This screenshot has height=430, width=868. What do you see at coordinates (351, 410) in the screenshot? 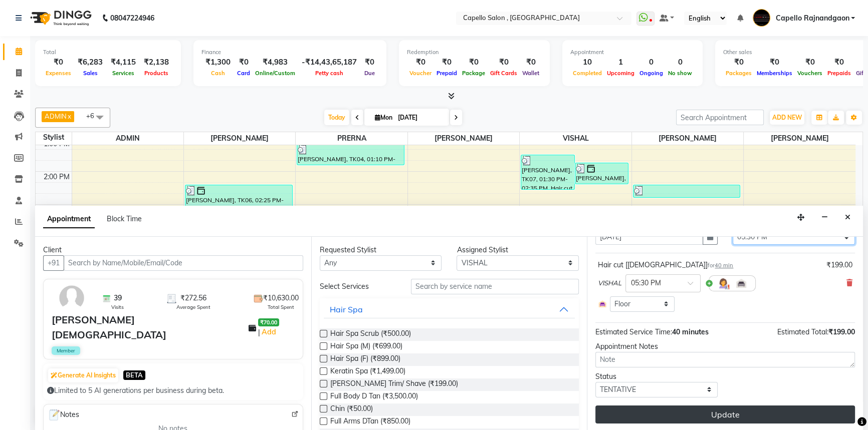
I see `span: Chin (₹50.00)` at bounding box center [351, 410].